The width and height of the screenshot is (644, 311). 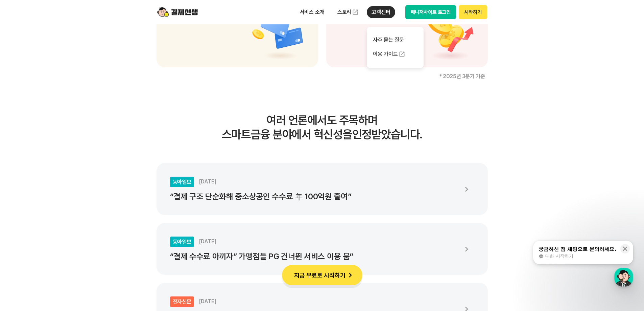 I want to click on span: 설정, so click(x=109, y=227).